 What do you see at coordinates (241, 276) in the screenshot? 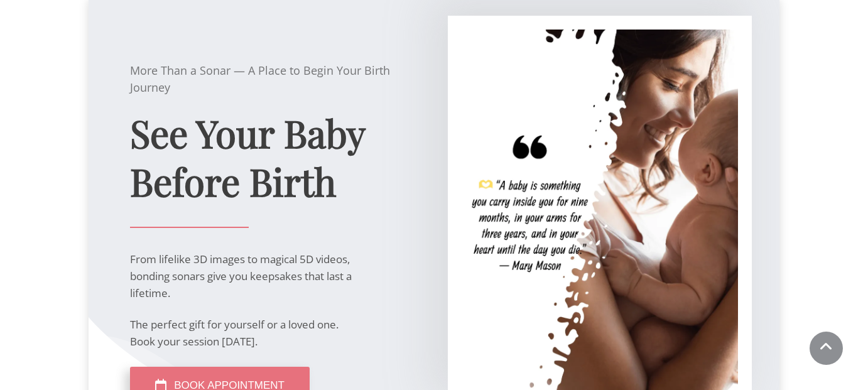
I see `p: From lifelike 3D images to magical 5D videos, bonding sonars give you keepsakes that last a lifet...` at bounding box center [241, 276].